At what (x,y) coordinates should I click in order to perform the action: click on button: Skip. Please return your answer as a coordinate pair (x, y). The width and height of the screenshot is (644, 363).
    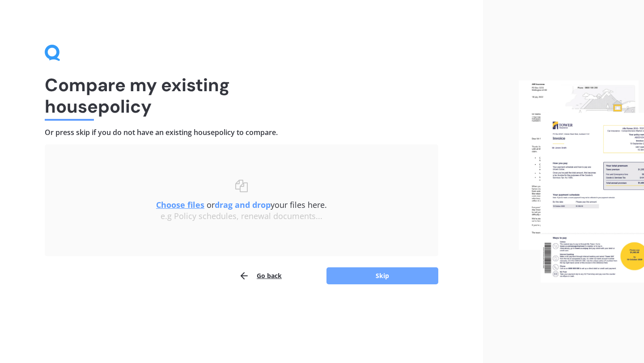
    Looking at the image, I should click on (382, 276).